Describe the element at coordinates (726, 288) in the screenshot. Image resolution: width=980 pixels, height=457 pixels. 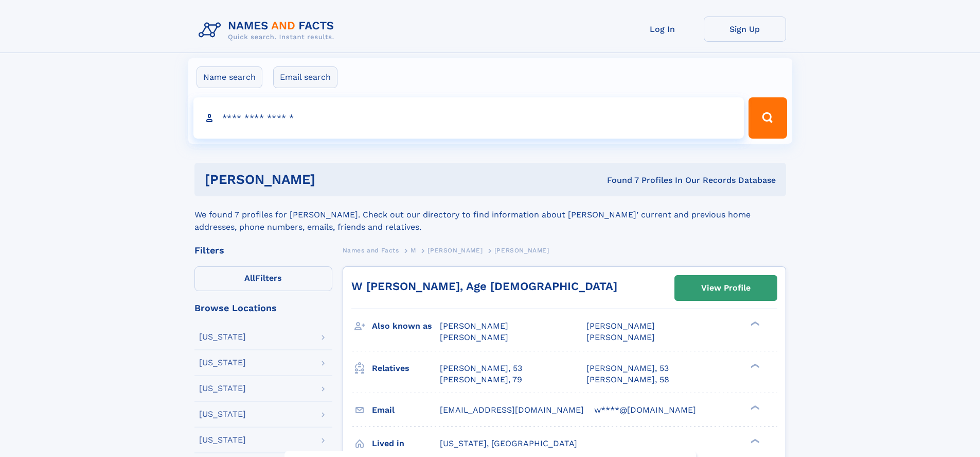
I see `div: View Profile` at that location.